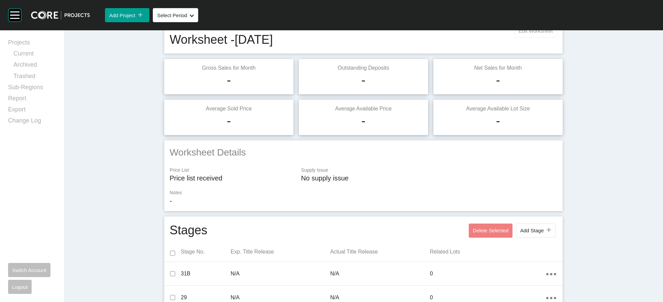 The width and height of the screenshot is (663, 302). I want to click on p: Related Lots, so click(488, 252).